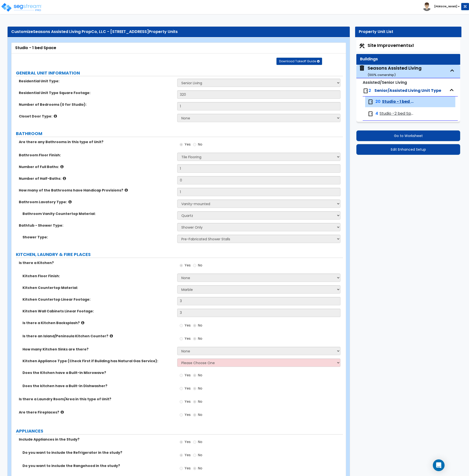 The height and width of the screenshot is (476, 469). I want to click on label: Kitchen Appliance Type (Check First if Building has Natural Gas Service):, so click(98, 361).